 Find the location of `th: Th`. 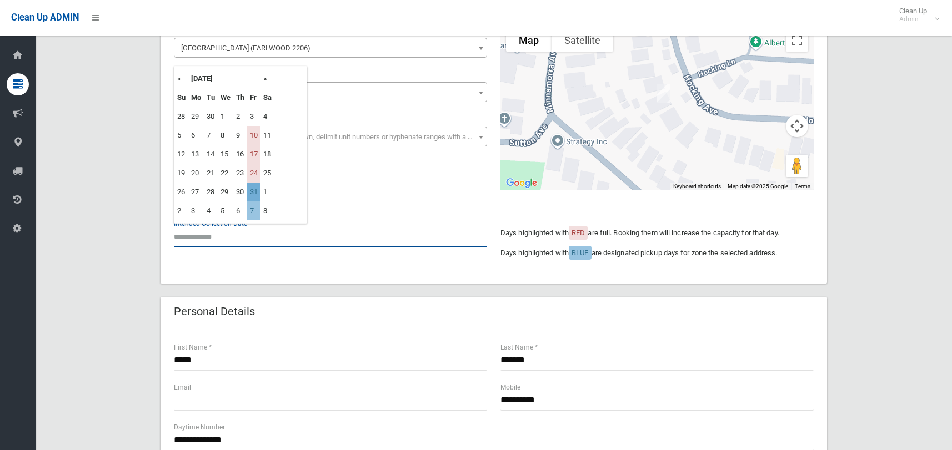

th: Th is located at coordinates (240, 98).